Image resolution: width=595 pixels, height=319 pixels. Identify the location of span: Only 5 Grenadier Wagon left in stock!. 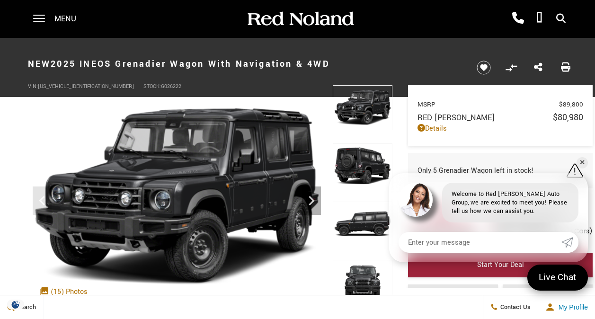
(475, 170).